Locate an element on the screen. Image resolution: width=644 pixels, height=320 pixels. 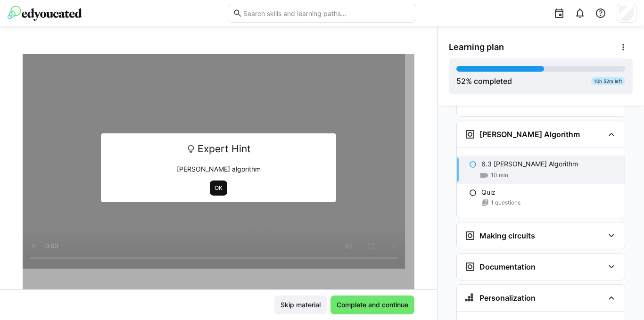
span: OK is located at coordinates (218, 188).